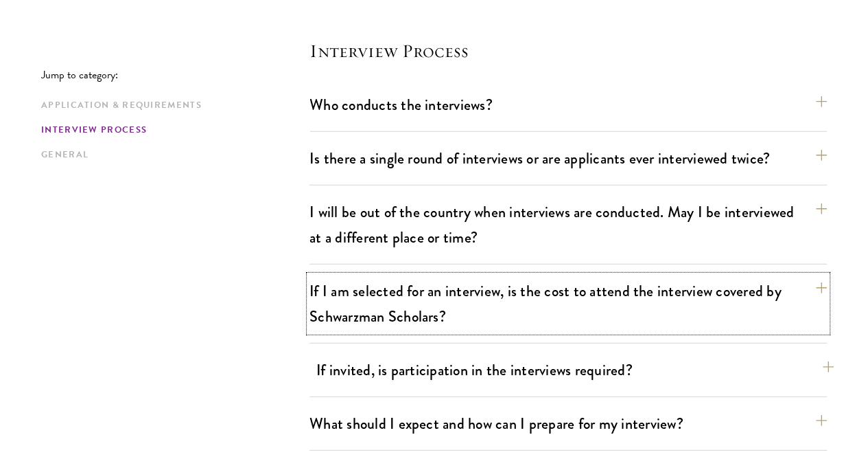 This screenshot has height=457, width=868. Describe the element at coordinates (568, 104) in the screenshot. I see `button: Who conducts the interviews?` at that location.